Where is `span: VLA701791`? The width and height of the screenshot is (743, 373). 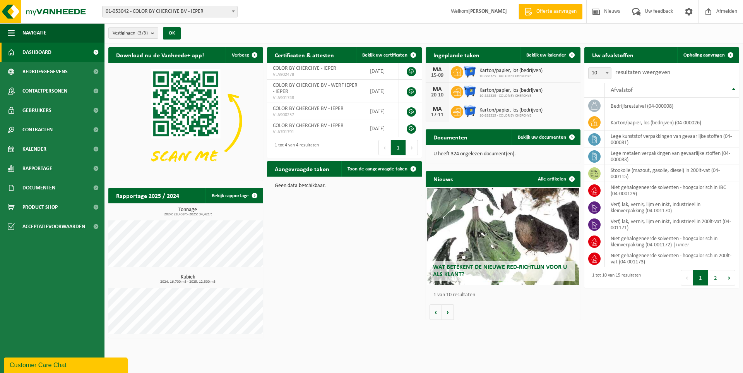 span: VLA701791 is located at coordinates (315, 132).